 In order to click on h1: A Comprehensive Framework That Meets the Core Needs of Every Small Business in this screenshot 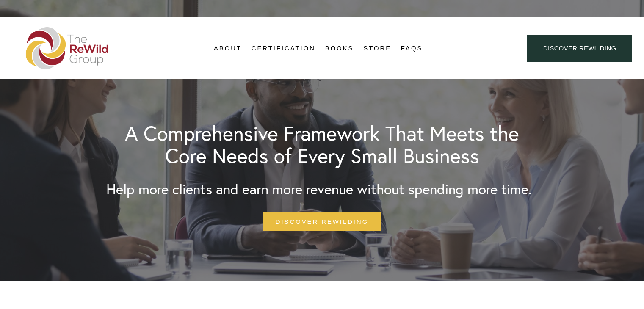, I will do `click(322, 144)`.